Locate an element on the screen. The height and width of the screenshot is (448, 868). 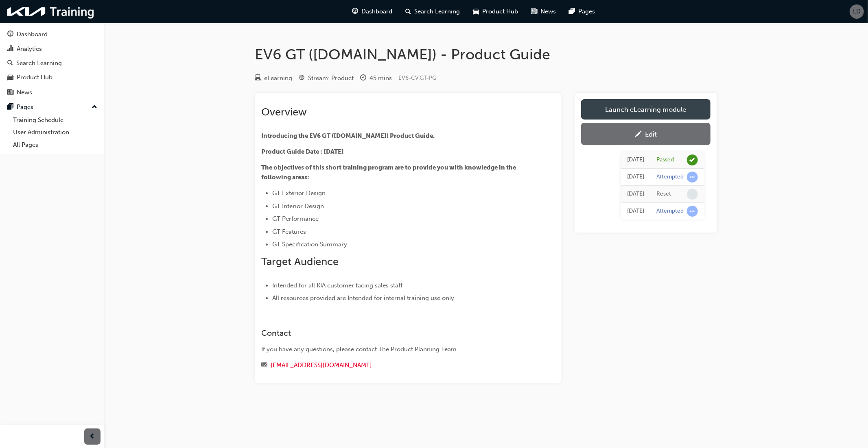
span: up-icon is located at coordinates (94, 107).